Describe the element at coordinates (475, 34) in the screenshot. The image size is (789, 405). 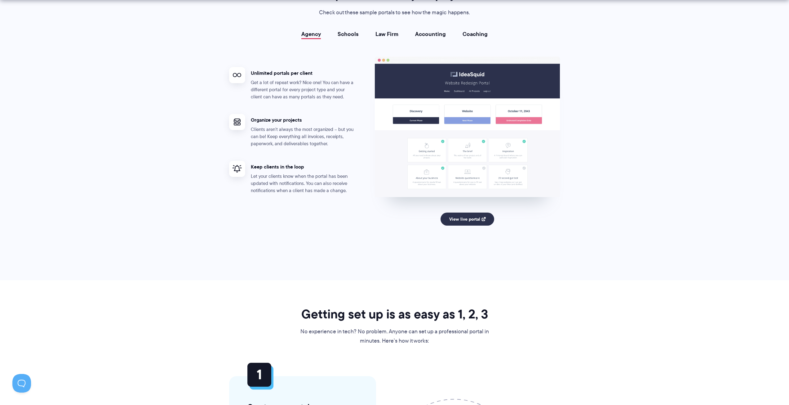
I see `a: Coaching` at that location.